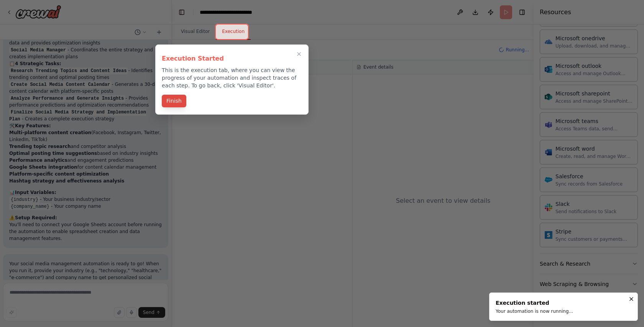  I want to click on div: Execution started, so click(534, 303).